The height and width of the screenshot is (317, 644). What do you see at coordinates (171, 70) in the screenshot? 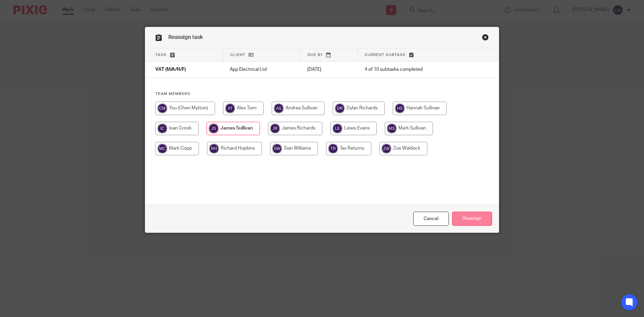
I see `span: VAT (M/A/N/F)` at bounding box center [171, 70].